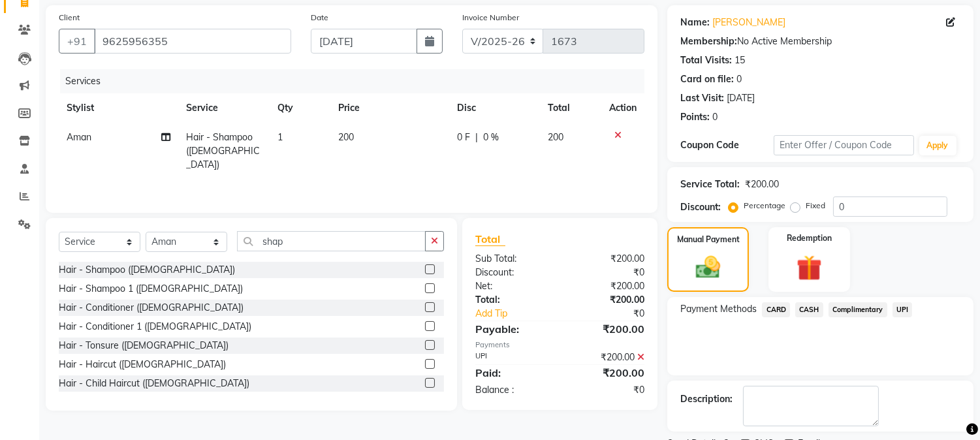  Describe the element at coordinates (816, 206) in the screenshot. I see `label: Fixed` at that location.